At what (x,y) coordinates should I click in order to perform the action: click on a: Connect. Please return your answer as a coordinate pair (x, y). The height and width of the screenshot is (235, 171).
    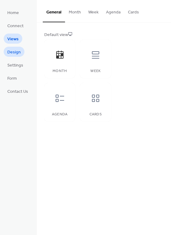
    Looking at the image, I should click on (15, 25).